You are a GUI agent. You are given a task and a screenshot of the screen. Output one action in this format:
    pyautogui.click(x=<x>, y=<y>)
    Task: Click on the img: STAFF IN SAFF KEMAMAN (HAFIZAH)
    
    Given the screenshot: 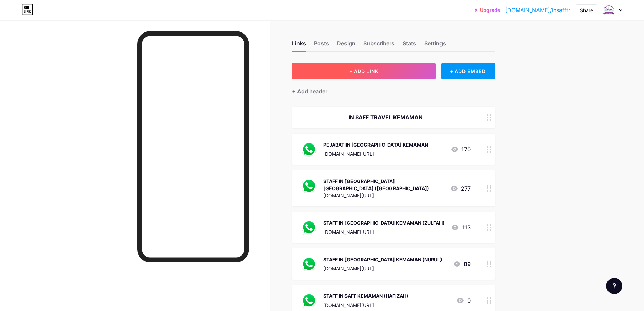 What is the action you would take?
    pyautogui.click(x=309, y=301)
    